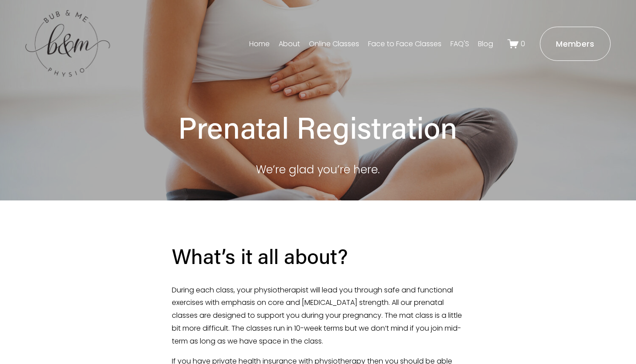 The width and height of the screenshot is (636, 364). Describe the element at coordinates (289, 44) in the screenshot. I see `a: About` at that location.